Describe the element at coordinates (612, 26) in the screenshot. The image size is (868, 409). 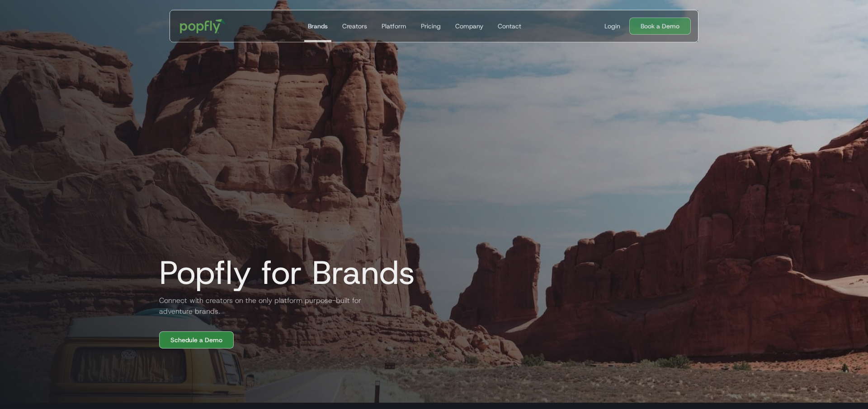
I see `a: Login` at that location.